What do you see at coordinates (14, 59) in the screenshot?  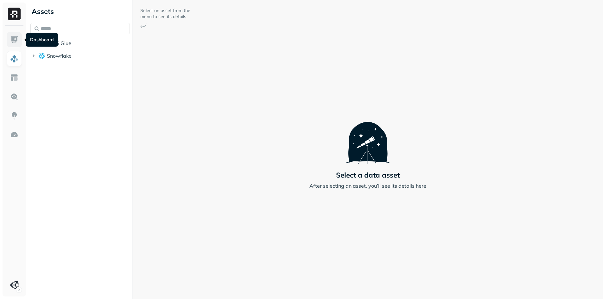 I see `img: Assets` at bounding box center [14, 59].